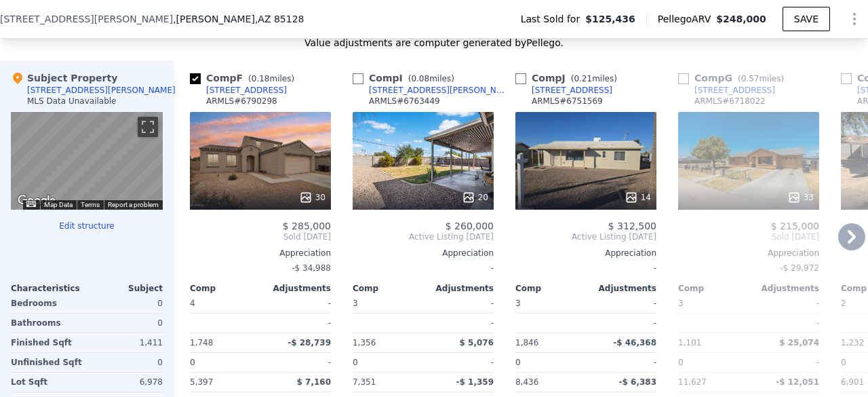  What do you see at coordinates (527, 342) in the screenshot?
I see `span: 1,846` at bounding box center [527, 342].